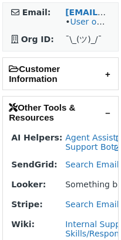 The image size is (121, 240). Describe the element at coordinates (60, 74) in the screenshot. I see `h2: Customer Information` at that location.